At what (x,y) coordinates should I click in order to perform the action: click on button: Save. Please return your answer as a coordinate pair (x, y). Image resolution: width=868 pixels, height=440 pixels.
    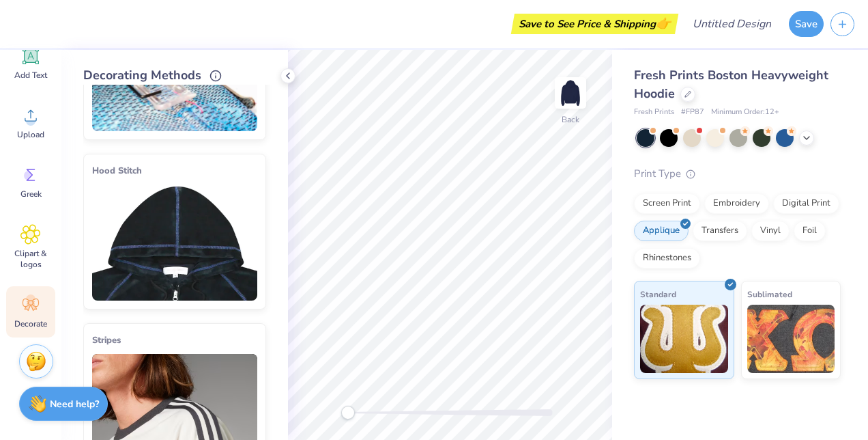
    Looking at the image, I should click on (806, 24).